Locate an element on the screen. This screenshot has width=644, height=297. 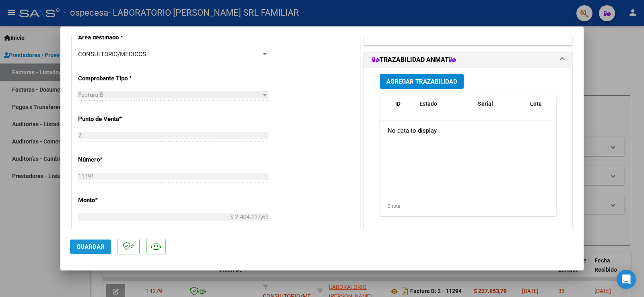
datatable-header-cell: ID is located at coordinates (404, 108).